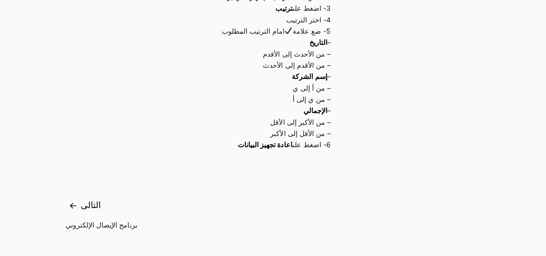 This screenshot has width=546, height=256. Describe the element at coordinates (309, 76) in the screenshot. I see `strong: إسم الشركة` at that location.